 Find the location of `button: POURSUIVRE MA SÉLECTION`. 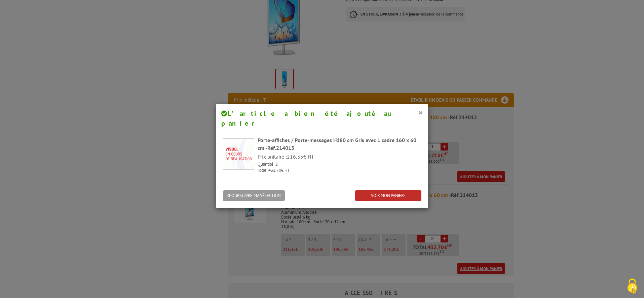

button: POURSUIVRE MA SÉLECTION is located at coordinates (254, 195).